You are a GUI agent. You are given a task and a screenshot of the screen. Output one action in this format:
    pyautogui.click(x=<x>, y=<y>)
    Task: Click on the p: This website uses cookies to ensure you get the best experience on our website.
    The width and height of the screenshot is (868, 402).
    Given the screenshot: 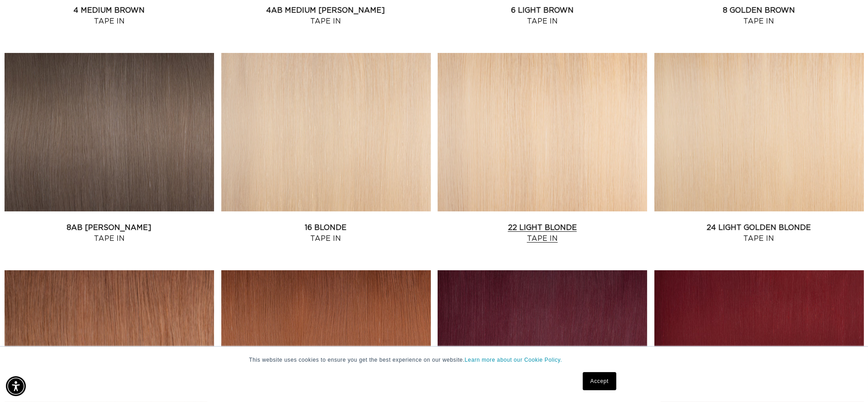 What is the action you would take?
    pyautogui.click(x=434, y=360)
    